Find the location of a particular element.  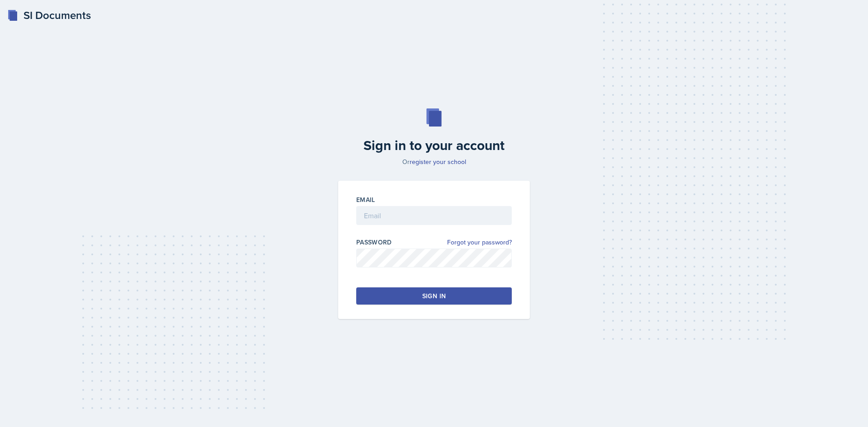

input: Email is located at coordinates (434, 215).